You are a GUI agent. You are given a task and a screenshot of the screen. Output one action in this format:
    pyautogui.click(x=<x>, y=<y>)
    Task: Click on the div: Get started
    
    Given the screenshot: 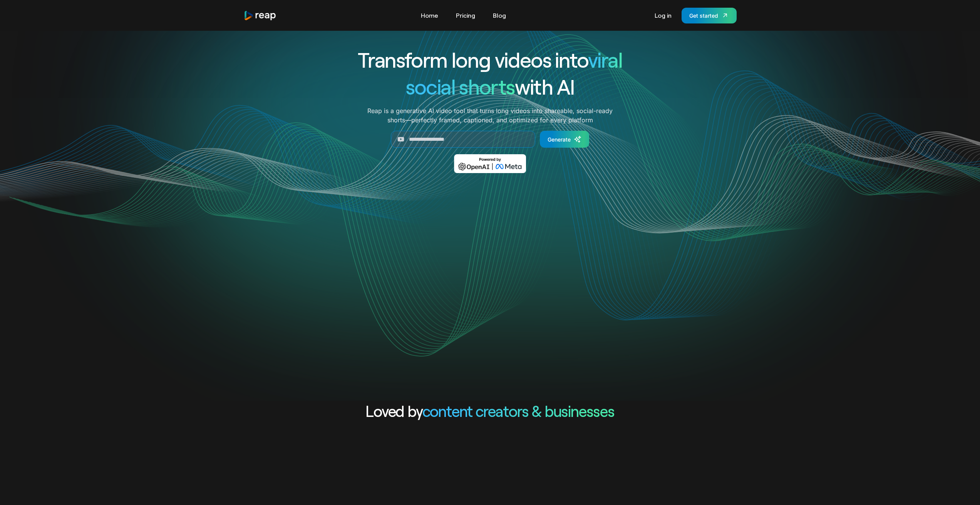 What is the action you would take?
    pyautogui.click(x=703, y=16)
    